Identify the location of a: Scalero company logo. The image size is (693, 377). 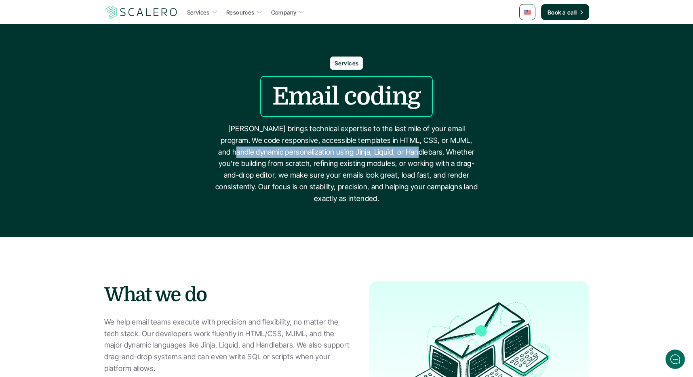
(141, 12).